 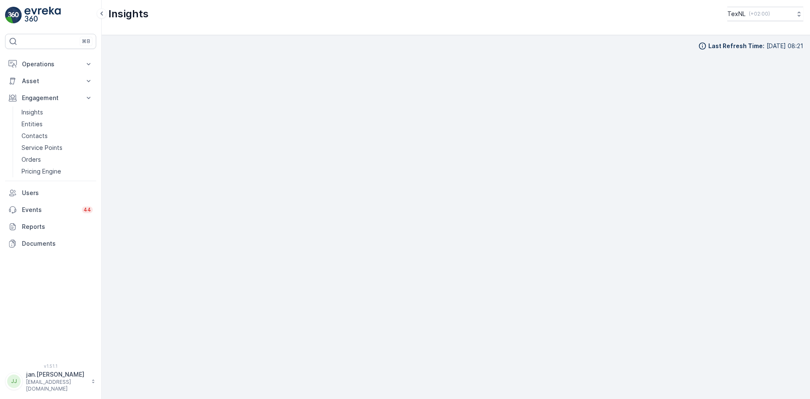 What do you see at coordinates (51, 98) in the screenshot?
I see `p: Engagement` at bounding box center [51, 98].